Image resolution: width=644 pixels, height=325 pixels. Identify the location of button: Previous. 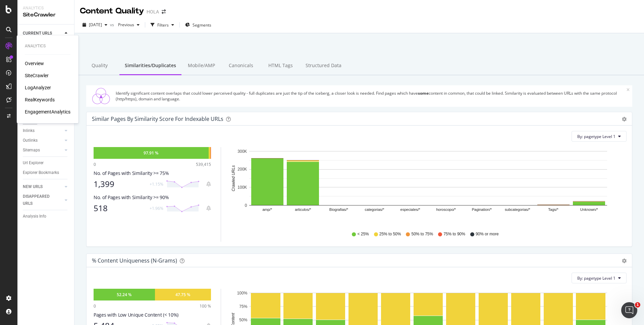
(129, 25).